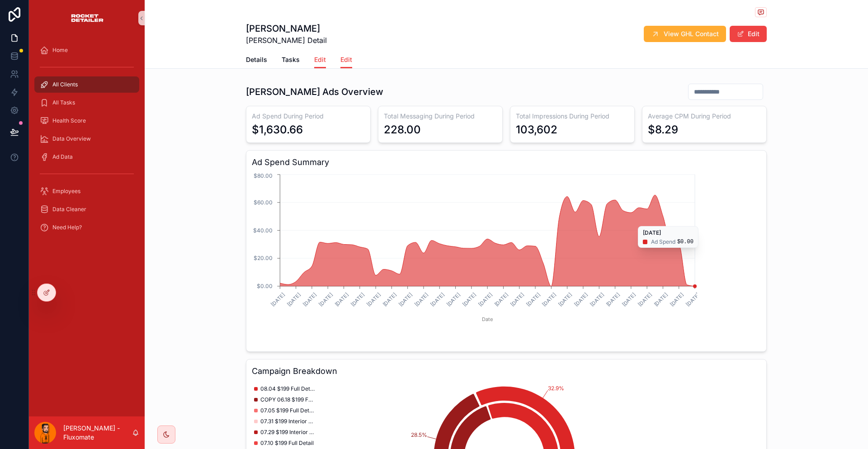 This screenshot has height=449, width=868. What do you see at coordinates (67, 191) in the screenshot?
I see `span: Employees` at bounding box center [67, 191].